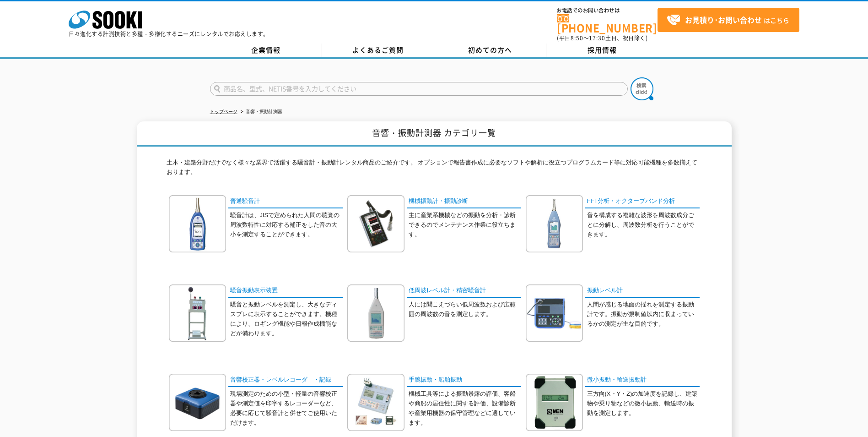  I want to click on a: FFT分析・オクターブバンド分析, so click(642, 201).